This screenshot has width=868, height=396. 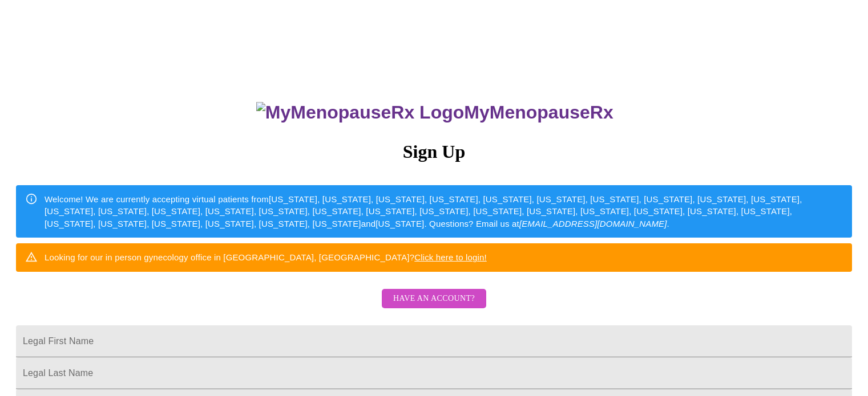 What do you see at coordinates (360, 113) in the screenshot?
I see `img: MyMenopauseRx Logo` at bounding box center [360, 113].